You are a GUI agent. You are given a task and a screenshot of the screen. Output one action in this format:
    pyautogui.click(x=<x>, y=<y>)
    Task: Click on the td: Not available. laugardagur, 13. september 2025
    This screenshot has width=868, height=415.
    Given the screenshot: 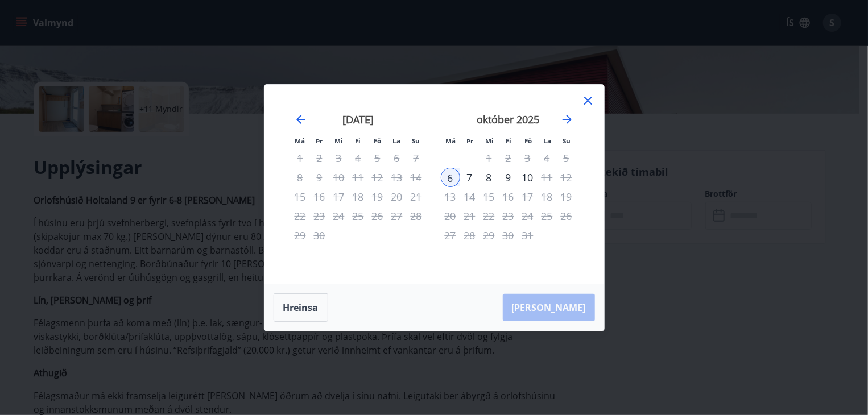 What is the action you would take?
    pyautogui.click(x=397, y=178)
    